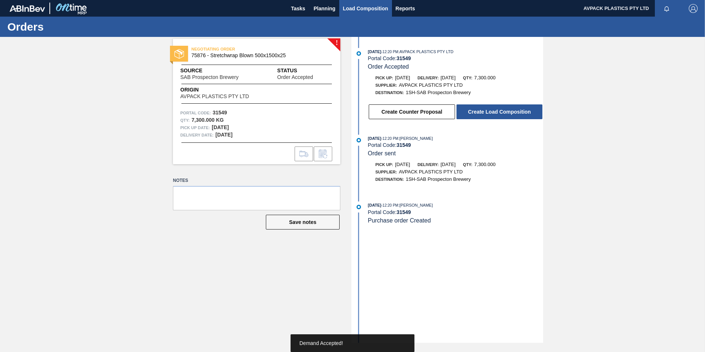 The height and width of the screenshot is (352, 705). I want to click on span: Reports, so click(405, 8).